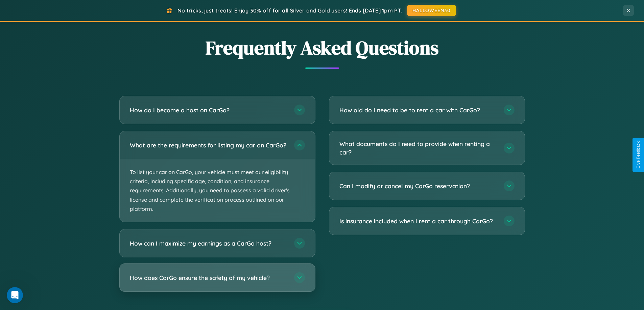  I want to click on h3: How does CarGo ensure the safety of my vehicle?, so click(209, 278).